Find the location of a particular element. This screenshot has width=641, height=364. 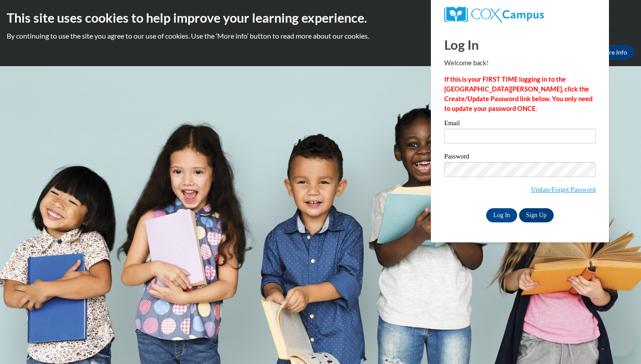

a: Update/Forgot Password is located at coordinates (563, 190).